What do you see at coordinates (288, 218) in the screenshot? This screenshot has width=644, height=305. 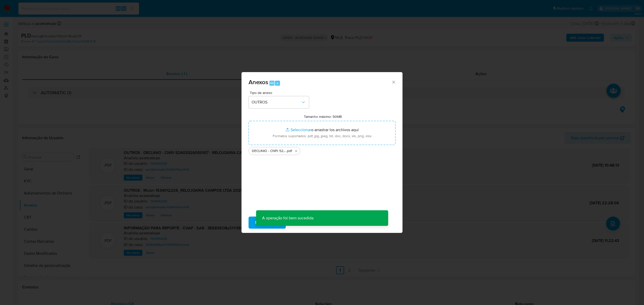 I see `p: A operação foi bem sucedida` at bounding box center [288, 218].